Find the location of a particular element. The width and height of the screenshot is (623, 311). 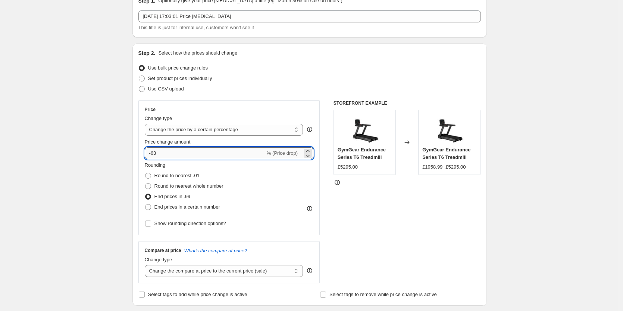

i: What's the compare at price? is located at coordinates (216, 250).